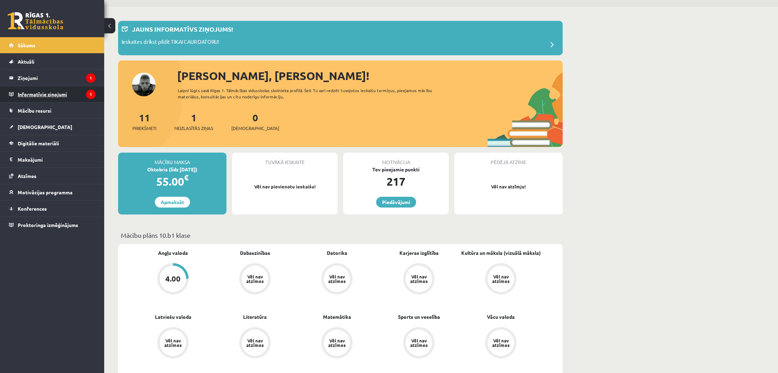 This screenshot has width=778, height=373. Describe the element at coordinates (57, 94) in the screenshot. I see `legend: Informatīvie ziņojumi` at that location.